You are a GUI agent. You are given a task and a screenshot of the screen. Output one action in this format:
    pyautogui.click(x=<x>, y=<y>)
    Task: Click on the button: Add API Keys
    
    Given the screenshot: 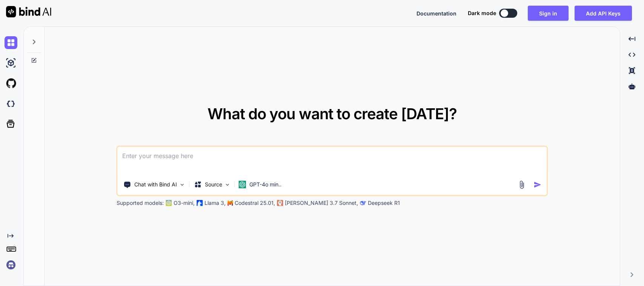 What is the action you would take?
    pyautogui.click(x=603, y=13)
    